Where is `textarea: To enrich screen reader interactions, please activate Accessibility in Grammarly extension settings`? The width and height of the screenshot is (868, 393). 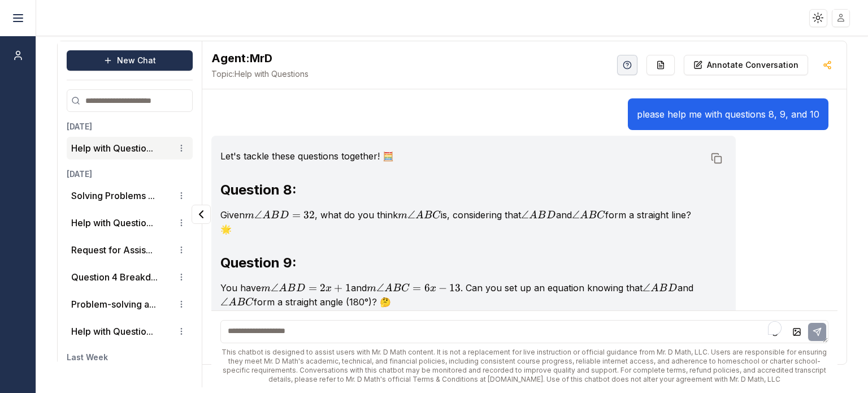 textarea: To enrich screen reader interactions, please activate Accessibility in Grammarly extension settings is located at coordinates (524, 331).